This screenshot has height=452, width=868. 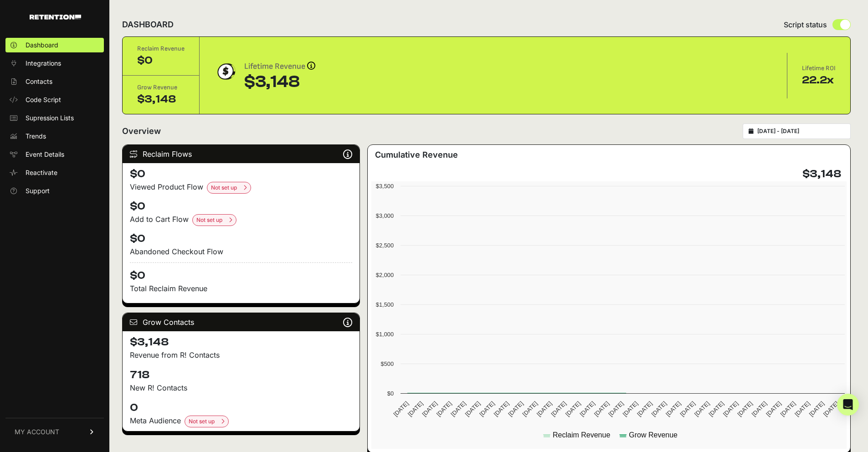 I want to click on text: $2,500, so click(x=384, y=245).